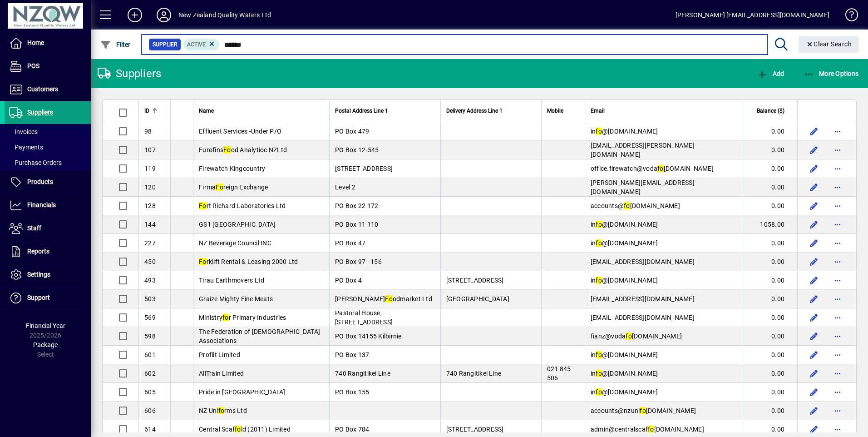  I want to click on a: Financials, so click(48, 205).